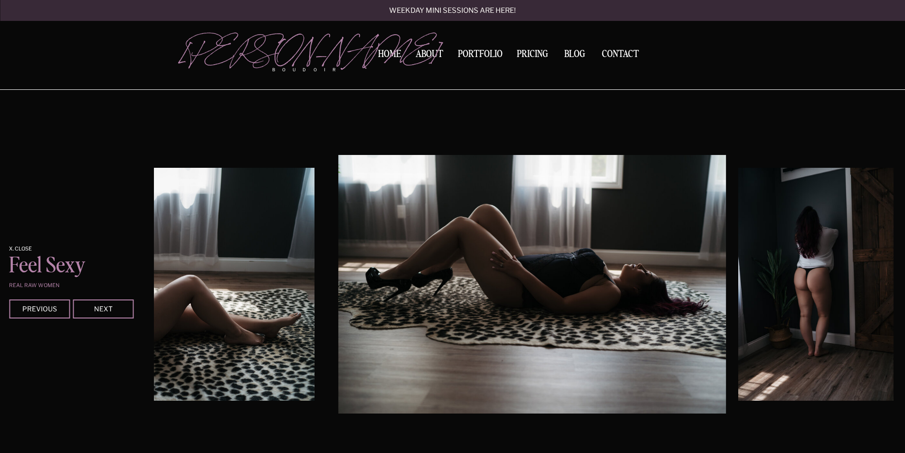  Describe the element at coordinates (453, 35) in the screenshot. I see `a: embrace You` at that location.